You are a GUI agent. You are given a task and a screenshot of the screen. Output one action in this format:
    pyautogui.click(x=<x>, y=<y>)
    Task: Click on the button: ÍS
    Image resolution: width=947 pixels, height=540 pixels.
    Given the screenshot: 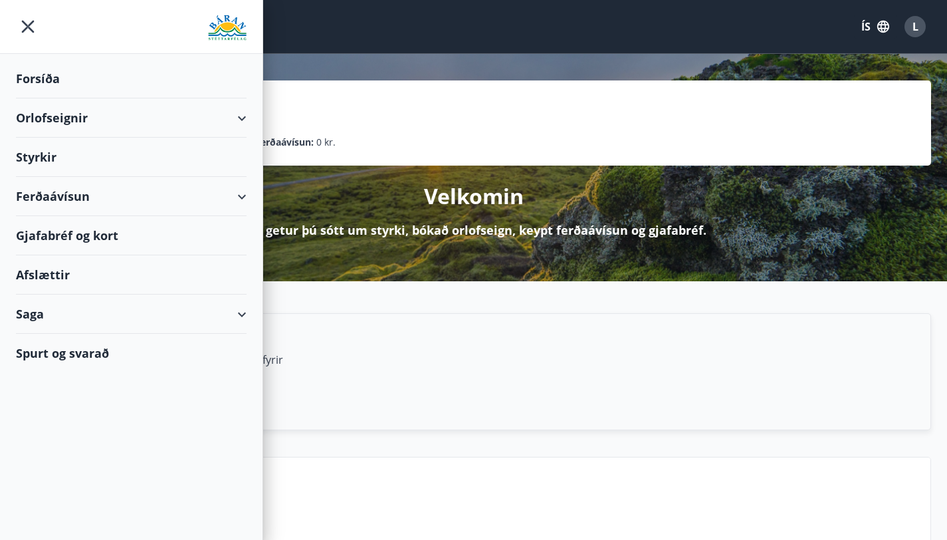 What is the action you would take?
    pyautogui.click(x=875, y=27)
    